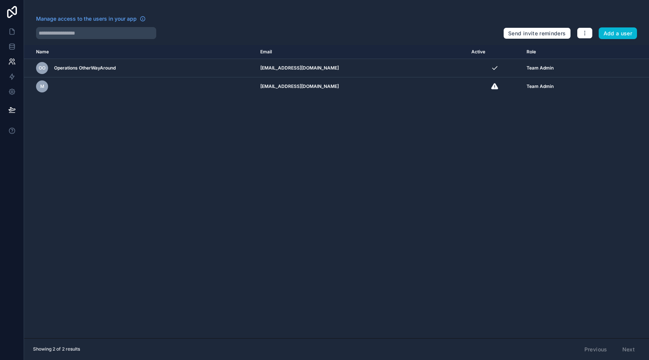 This screenshot has width=649, height=360. Describe the element at coordinates (537, 33) in the screenshot. I see `button: Send invite reminders` at that location.